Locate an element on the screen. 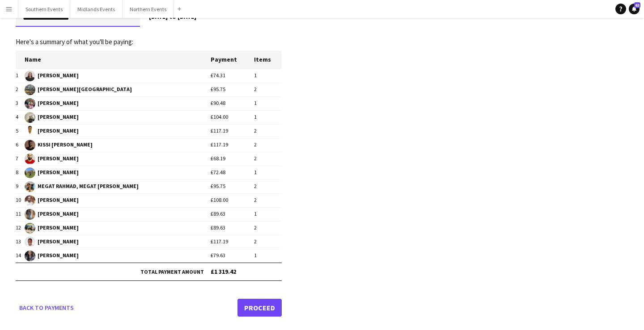 The width and height of the screenshot is (644, 330). p: Here's a summary of what you'll be paying: is located at coordinates (148, 42).